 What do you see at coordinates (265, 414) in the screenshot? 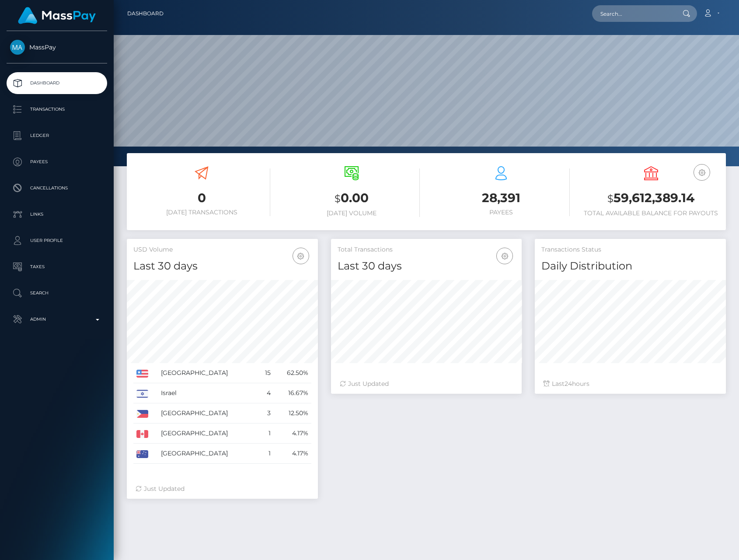
I see `td: 3` at bounding box center [265, 414].